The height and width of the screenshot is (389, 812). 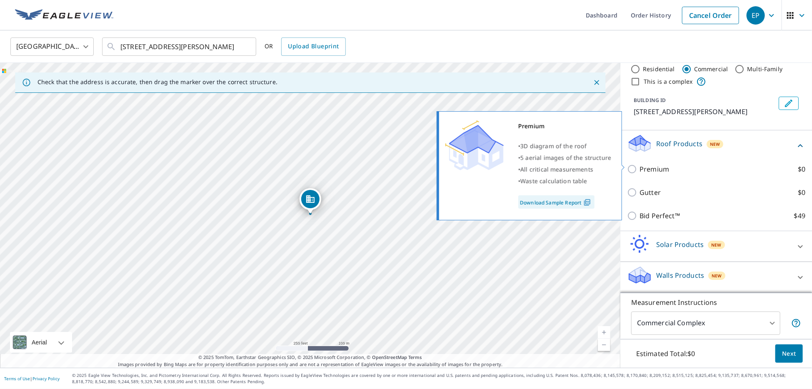 I want to click on a: Current Level 17, Zoom Out, so click(x=604, y=345).